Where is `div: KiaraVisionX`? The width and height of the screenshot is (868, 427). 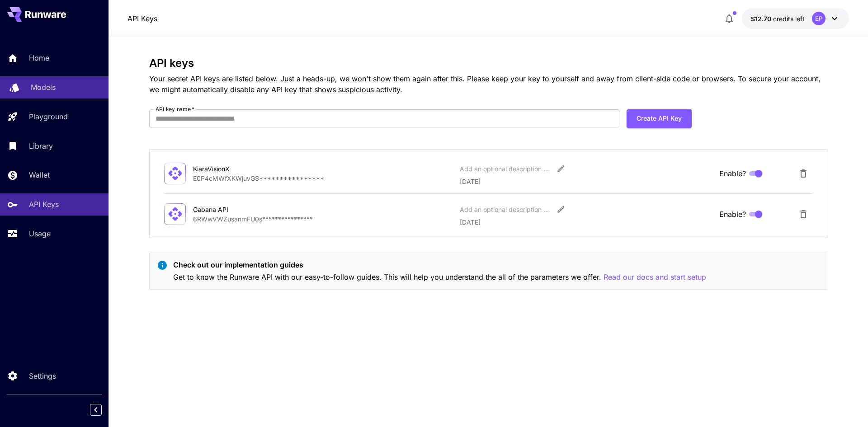
div: KiaraVisionX is located at coordinates (238, 168).